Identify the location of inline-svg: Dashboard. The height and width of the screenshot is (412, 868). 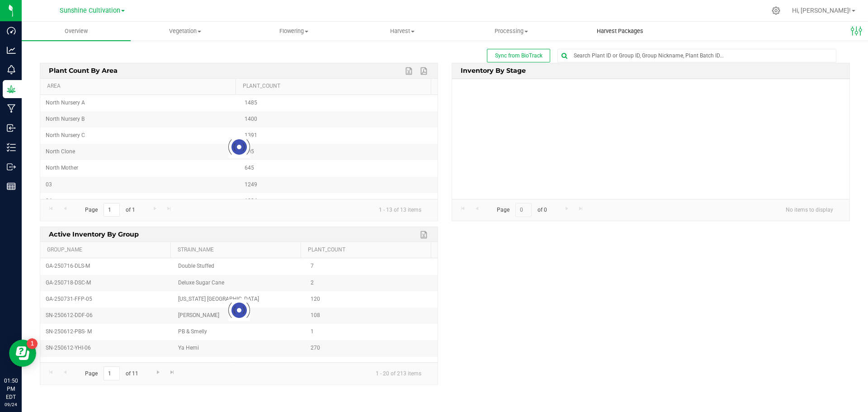
(11, 31).